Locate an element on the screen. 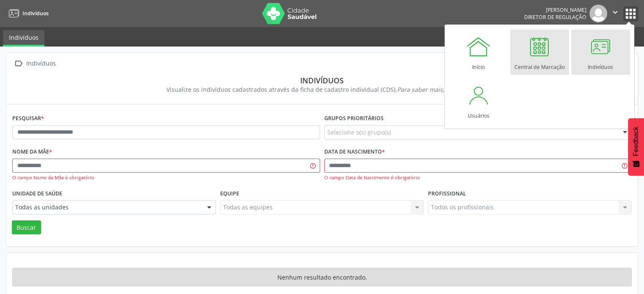  label: Equipe is located at coordinates (230, 193).